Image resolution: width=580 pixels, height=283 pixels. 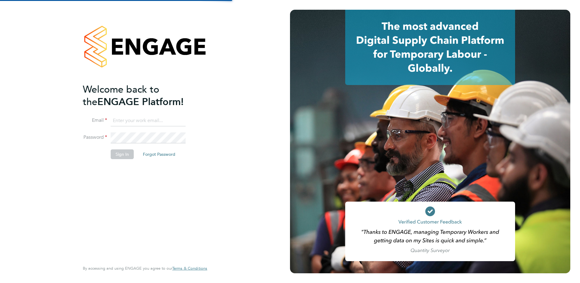 I want to click on input: Enter your work email..., so click(x=148, y=121).